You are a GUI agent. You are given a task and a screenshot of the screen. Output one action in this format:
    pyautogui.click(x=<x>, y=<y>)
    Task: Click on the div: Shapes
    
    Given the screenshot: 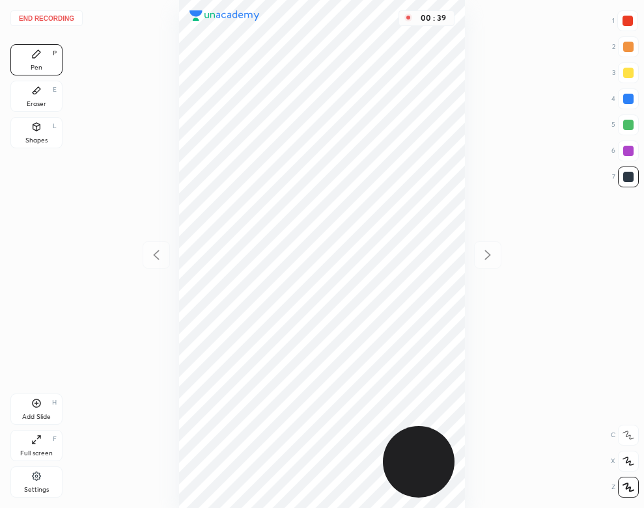 What is the action you would take?
    pyautogui.click(x=36, y=141)
    